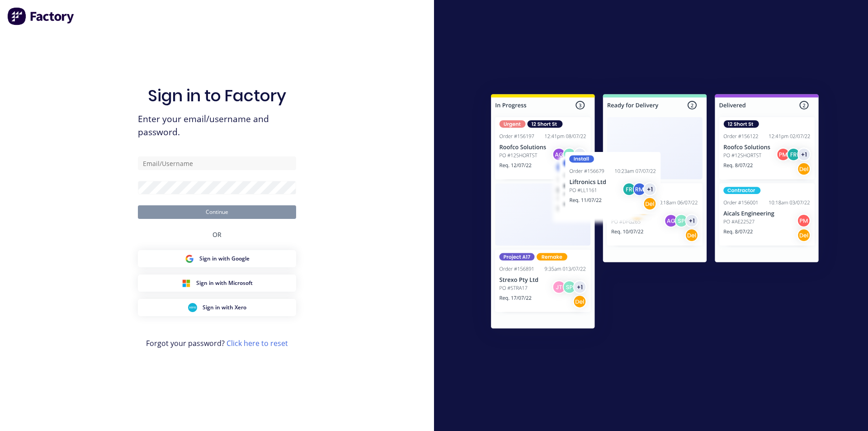 The image size is (868, 431). What do you see at coordinates (217, 212) in the screenshot?
I see `button: Continue` at bounding box center [217, 212].